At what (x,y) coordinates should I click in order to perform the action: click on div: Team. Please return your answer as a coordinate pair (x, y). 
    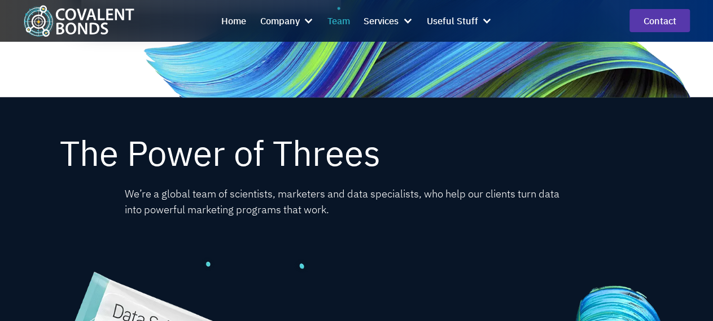
    Looking at the image, I should click on (339, 21).